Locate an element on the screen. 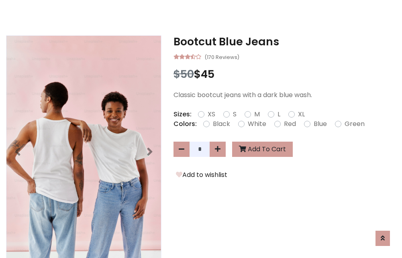 Image resolution: width=402 pixels, height=258 pixels. p: Classic bootcut jeans with a dark blue wash. is located at coordinates (285, 95).